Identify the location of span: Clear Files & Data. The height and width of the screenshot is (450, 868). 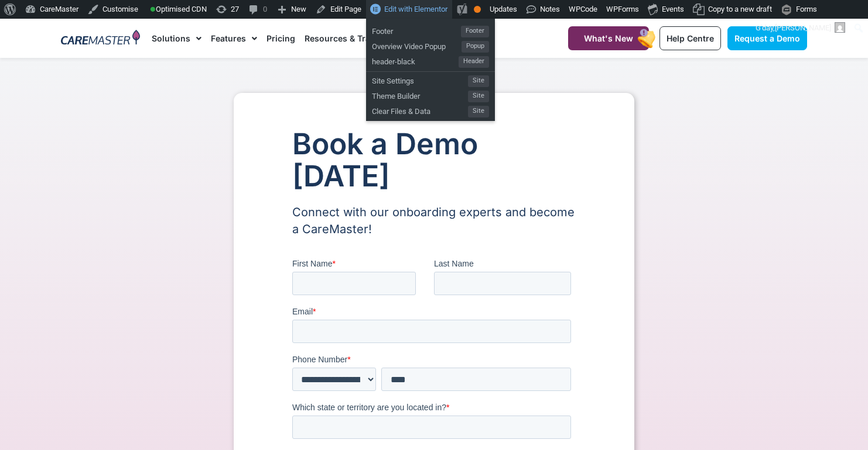
(420, 110).